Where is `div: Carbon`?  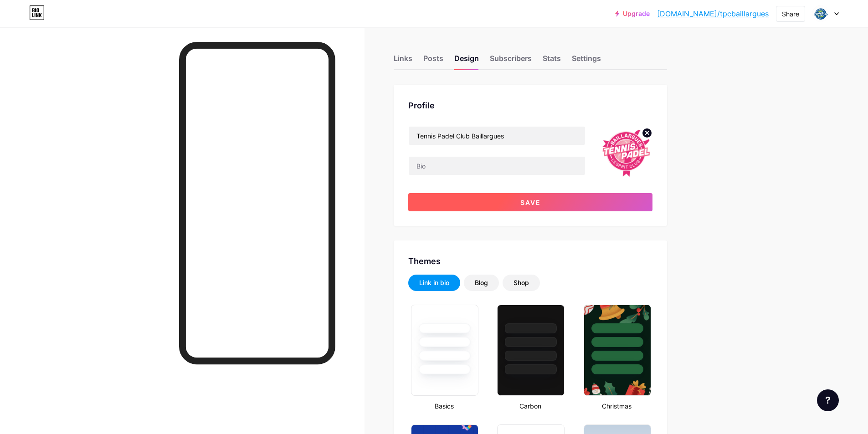
div: Carbon is located at coordinates (530, 405).